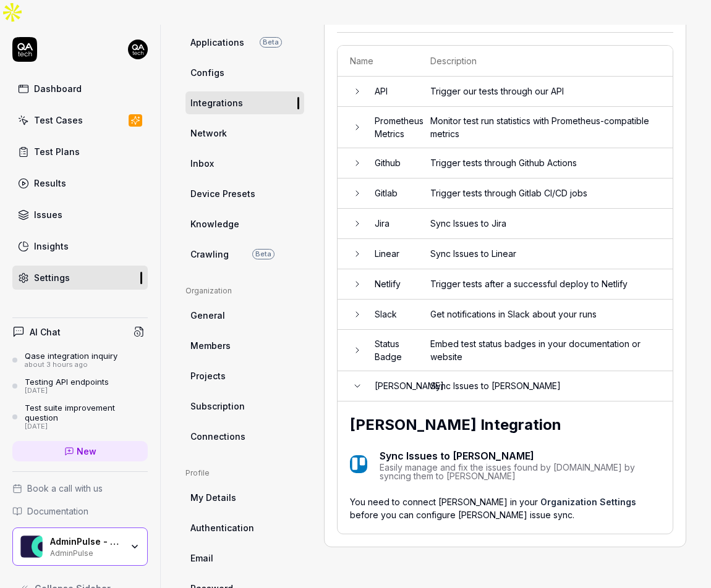 The width and height of the screenshot is (711, 588). Describe the element at coordinates (390, 224) in the screenshot. I see `td: Jira` at that location.